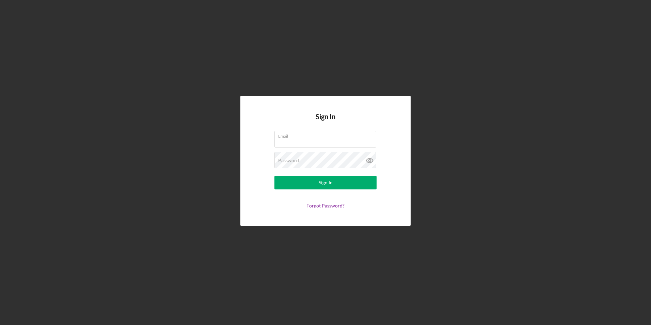  Describe the element at coordinates (325, 121) in the screenshot. I see `h4: Sign In` at that location.